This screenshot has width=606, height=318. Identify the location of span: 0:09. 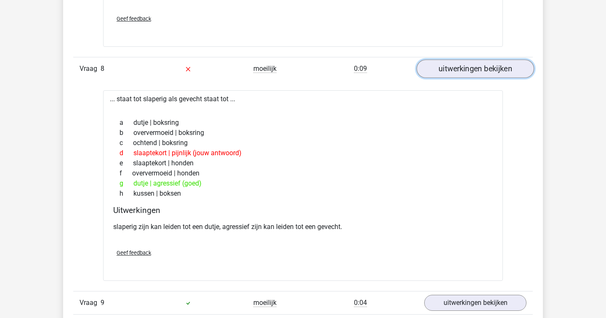
(360, 69).